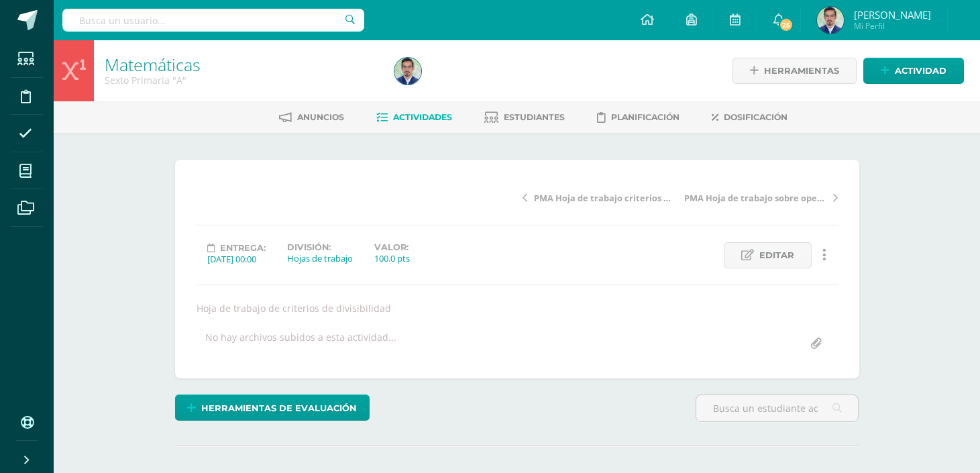 The width and height of the screenshot is (980, 473). Describe the element at coordinates (242, 80) in the screenshot. I see `div: Sexto Primaria 'A'` at that location.